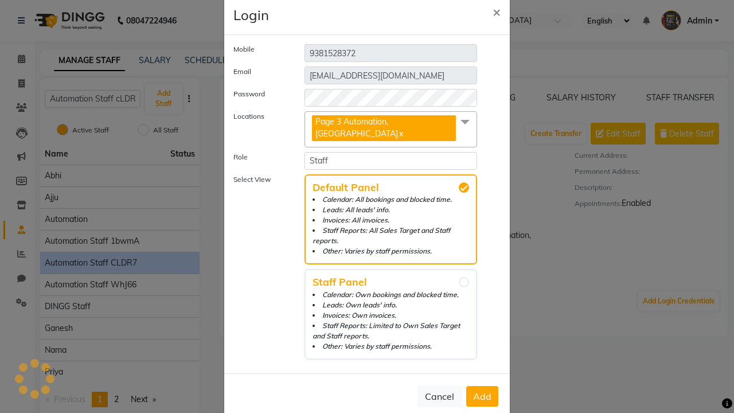  What do you see at coordinates (391, 200) in the screenshot?
I see `li: Calendar: All bookings and blocked time.` at bounding box center [391, 200].